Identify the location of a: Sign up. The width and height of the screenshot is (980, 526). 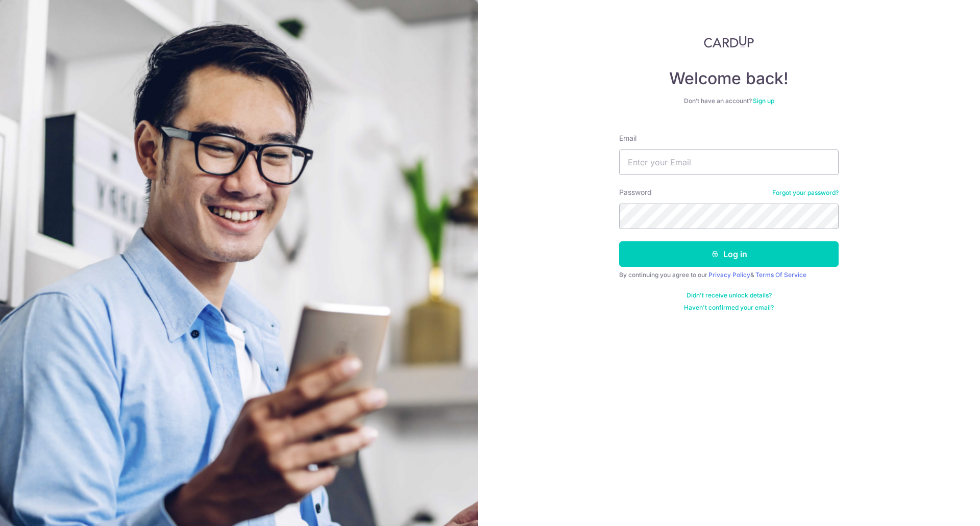
(763, 101).